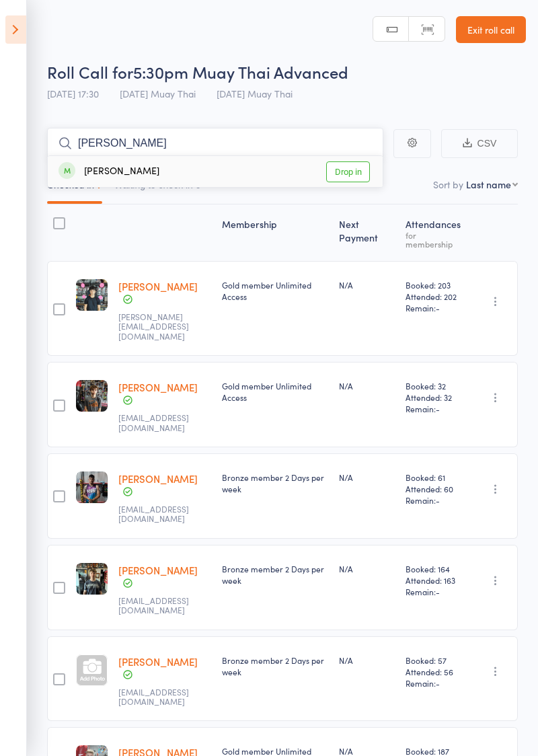 The height and width of the screenshot is (756, 538). What do you see at coordinates (91, 395) in the screenshot?
I see `img: image1739777098.png` at bounding box center [91, 395].